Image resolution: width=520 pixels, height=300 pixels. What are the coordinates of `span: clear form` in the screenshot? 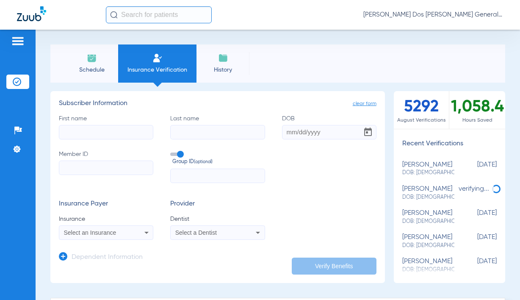 It's located at (365, 104).